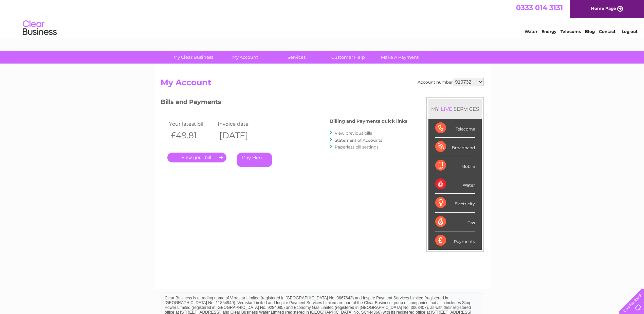 Image resolution: width=644 pixels, height=314 pixels. I want to click on a: Blog, so click(590, 31).